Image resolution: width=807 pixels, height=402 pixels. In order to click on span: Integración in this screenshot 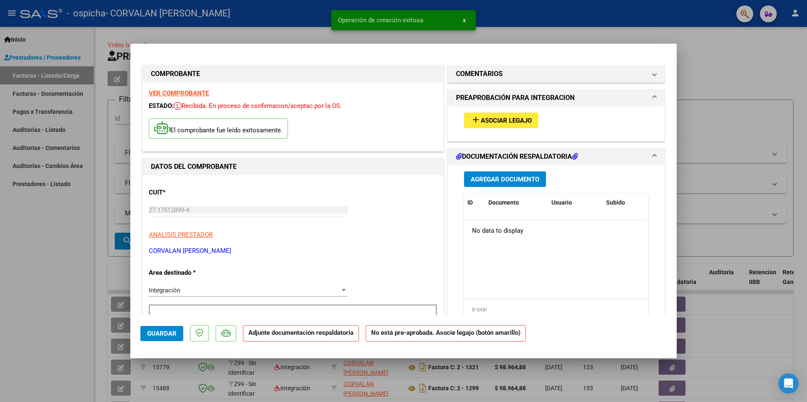, I will do `click(164, 291)`.